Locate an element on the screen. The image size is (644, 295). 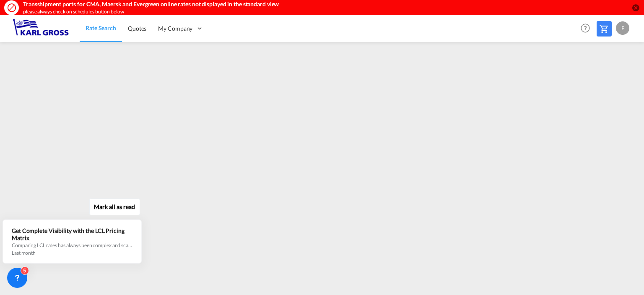
span: Help is located at coordinates (585, 28).